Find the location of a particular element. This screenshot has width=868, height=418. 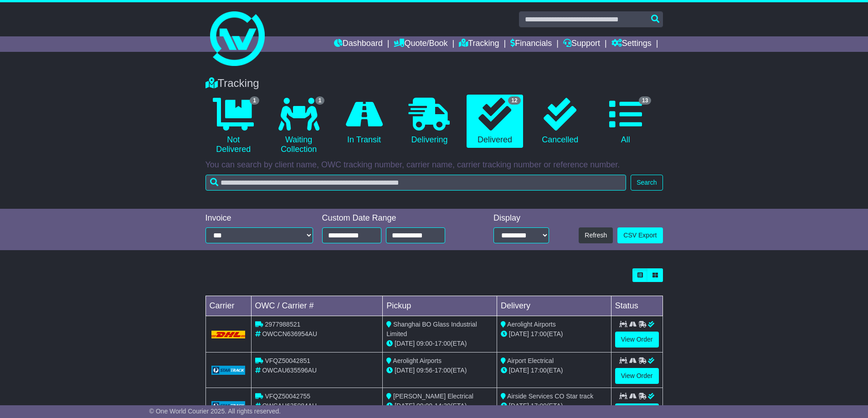

p: You can search by client name, OWC tracking number, carrier name, carrier tracking number or refe... is located at coordinates (434, 166).